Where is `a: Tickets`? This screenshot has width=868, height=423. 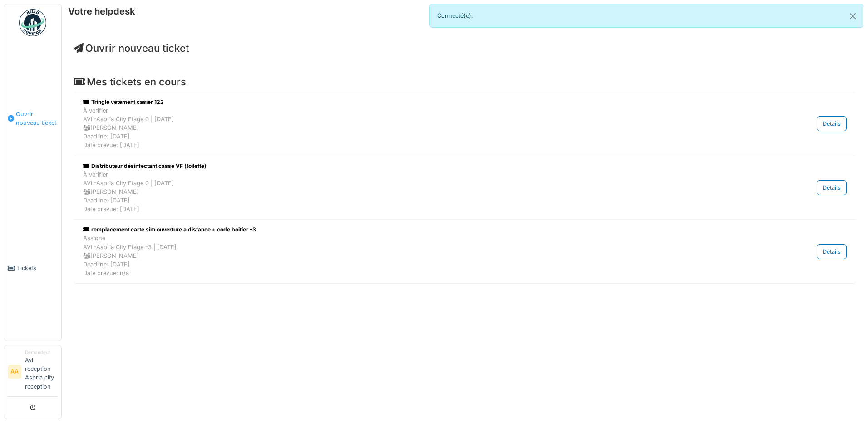 a: Tickets is located at coordinates (33, 268).